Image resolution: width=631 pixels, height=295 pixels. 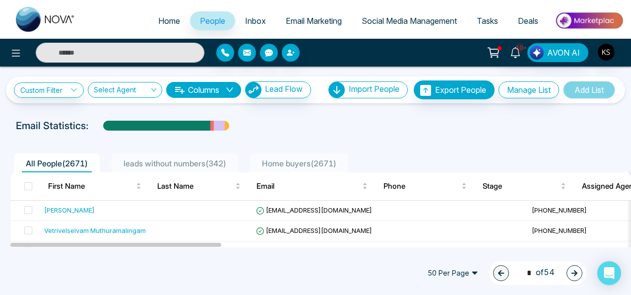 I want to click on span: Social Media Management, so click(x=409, y=21).